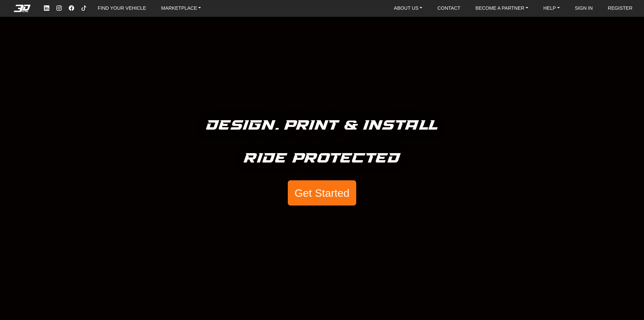 This screenshot has width=644, height=320. Describe the element at coordinates (621, 8) in the screenshot. I see `a: REGISTER` at that location.